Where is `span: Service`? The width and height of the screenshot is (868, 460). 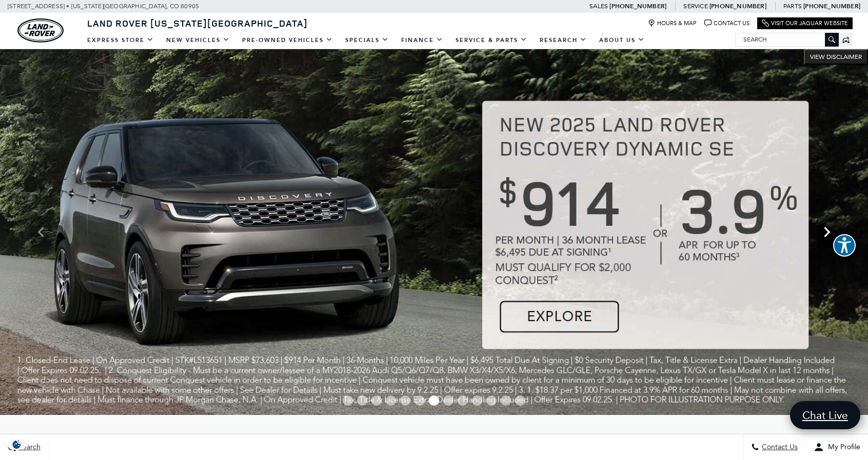
span: Service is located at coordinates (695, 6).